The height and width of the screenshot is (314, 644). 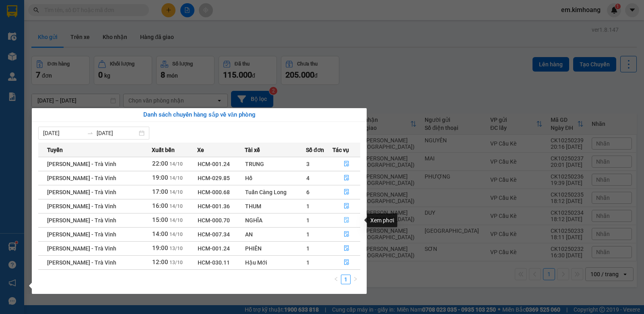 I want to click on div: THUM, so click(x=275, y=206).